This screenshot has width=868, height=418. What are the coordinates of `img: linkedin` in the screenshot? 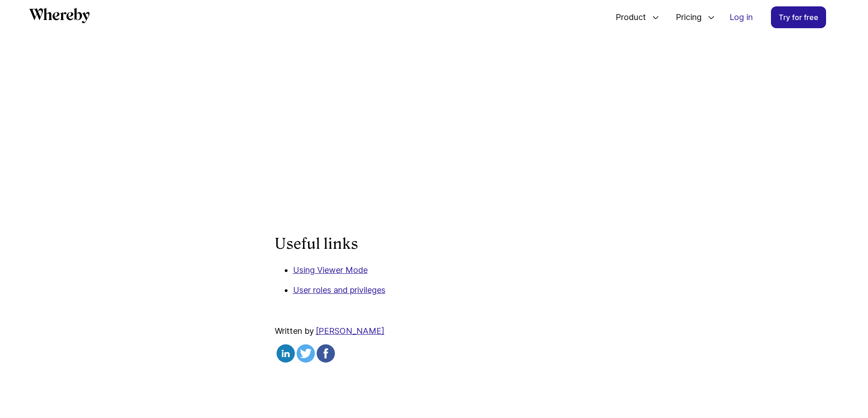 It's located at (286, 353).